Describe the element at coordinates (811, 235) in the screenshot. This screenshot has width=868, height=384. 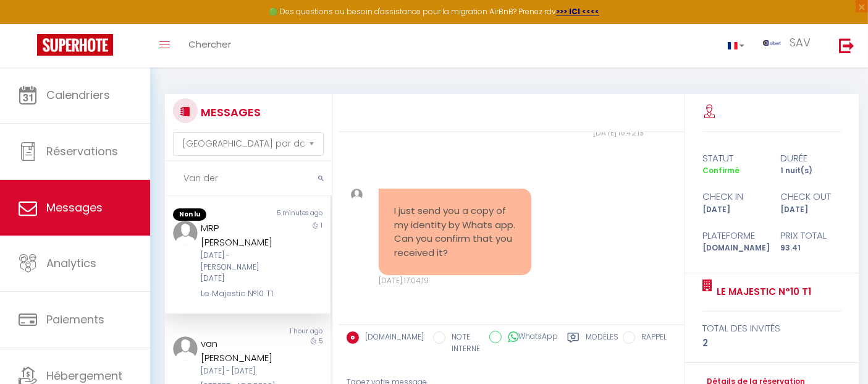
I see `div: Prix total` at that location.